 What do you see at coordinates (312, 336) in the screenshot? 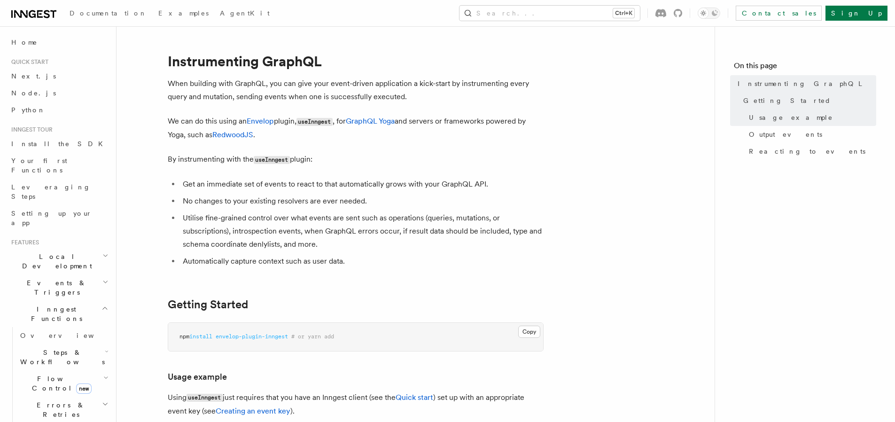
I see `span: # or yarn add` at bounding box center [312, 336].